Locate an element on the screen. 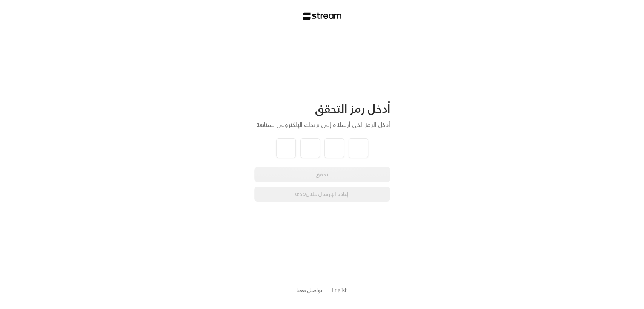 This screenshot has width=644, height=309. a: تواصل معنا is located at coordinates (309, 290).